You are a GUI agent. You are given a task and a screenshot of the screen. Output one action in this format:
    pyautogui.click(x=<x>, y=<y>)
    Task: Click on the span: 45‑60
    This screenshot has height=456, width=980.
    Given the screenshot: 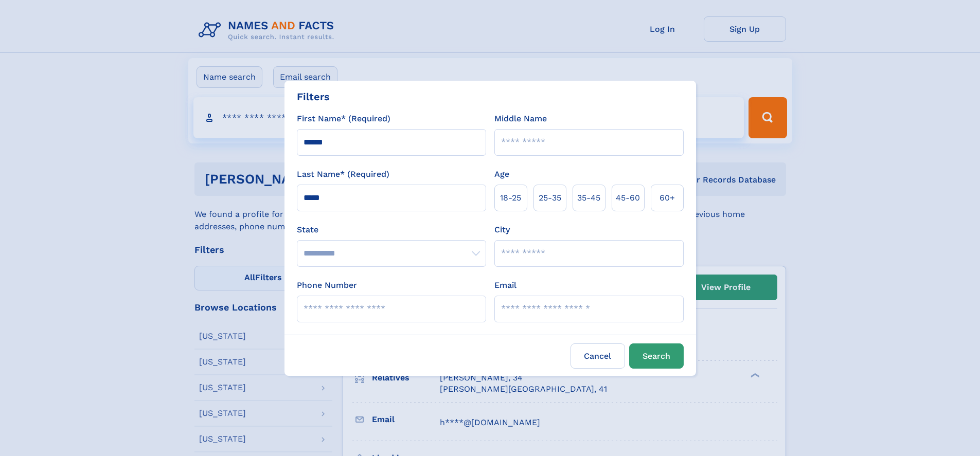 What is the action you would take?
    pyautogui.click(x=627, y=198)
    